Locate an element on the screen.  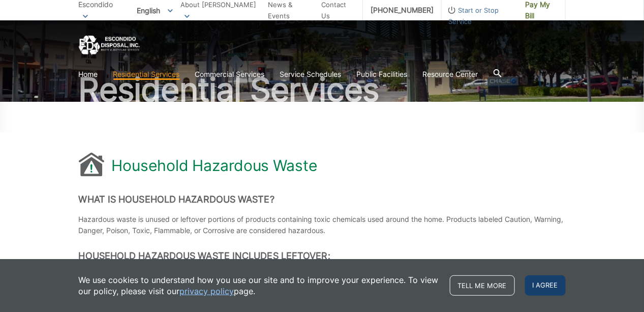
span: I agree is located at coordinates (546, 285).